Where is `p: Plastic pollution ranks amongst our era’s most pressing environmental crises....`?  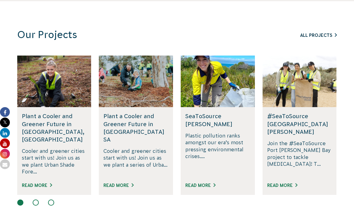
p: Plastic pollution ranks amongst our era’s most pressing environmental crises.... is located at coordinates (217, 154).